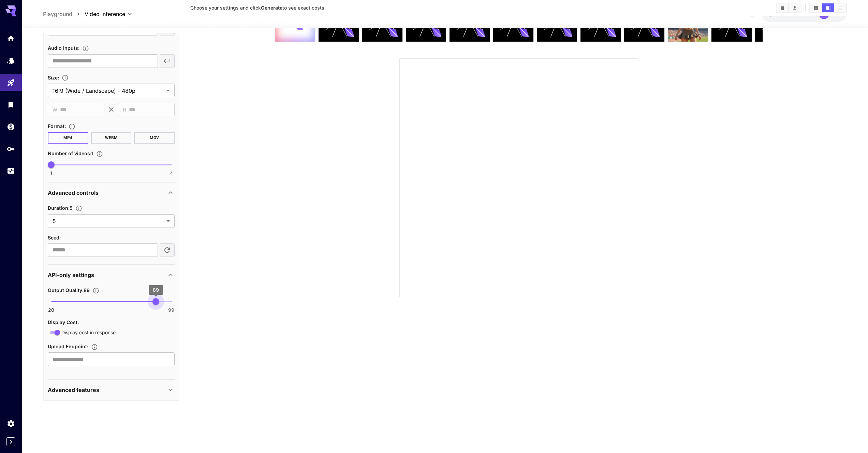  What do you see at coordinates (73, 193) in the screenshot?
I see `p: Advanced controls` at bounding box center [73, 193].